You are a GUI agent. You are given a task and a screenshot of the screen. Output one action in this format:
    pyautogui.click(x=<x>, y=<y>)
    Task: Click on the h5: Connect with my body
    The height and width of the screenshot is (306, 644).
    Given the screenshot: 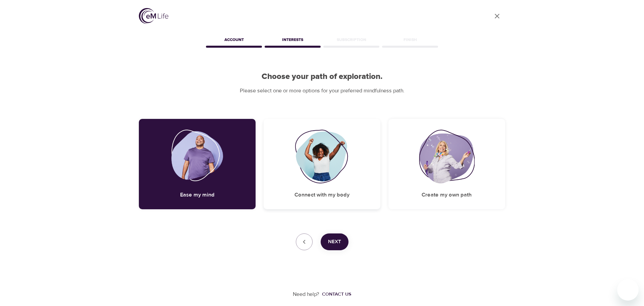 What is the action you would take?
    pyautogui.click(x=322, y=194)
    